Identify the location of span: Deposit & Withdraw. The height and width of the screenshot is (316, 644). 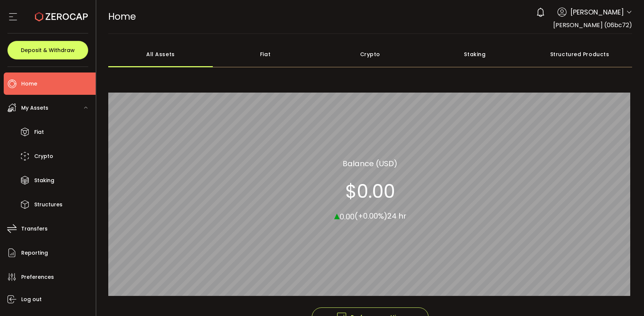
(47, 50).